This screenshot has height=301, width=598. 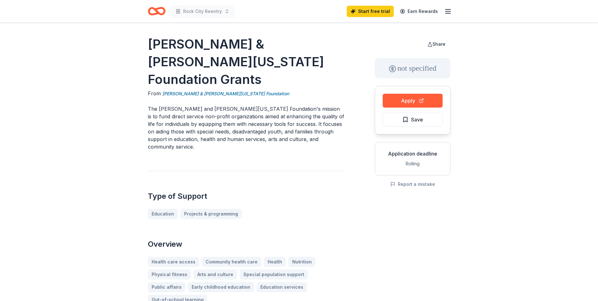 What do you see at coordinates (436, 44) in the screenshot?
I see `button: Share` at bounding box center [436, 44].